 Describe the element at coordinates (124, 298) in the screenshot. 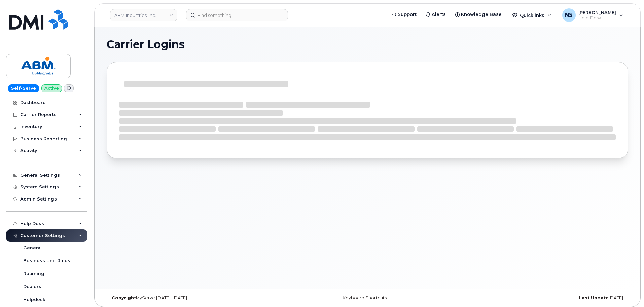

I see `strong: Copyright` at that location.